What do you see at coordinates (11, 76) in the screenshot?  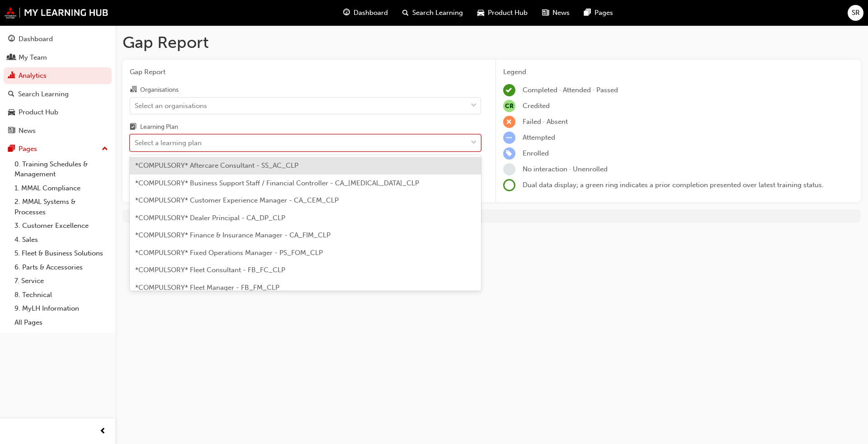 I see `span: chart-icon` at bounding box center [11, 76].